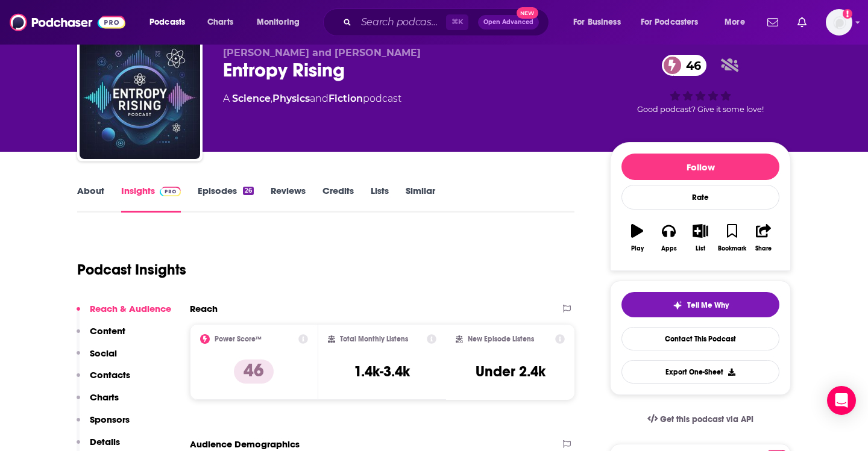  What do you see at coordinates (107, 330) in the screenshot?
I see `p: Content` at bounding box center [107, 330].